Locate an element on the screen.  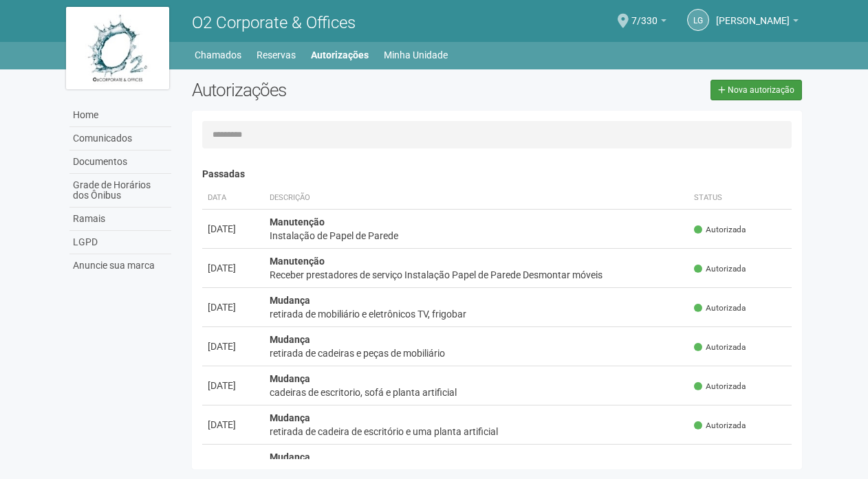
a: Comunicados is located at coordinates (120, 139).